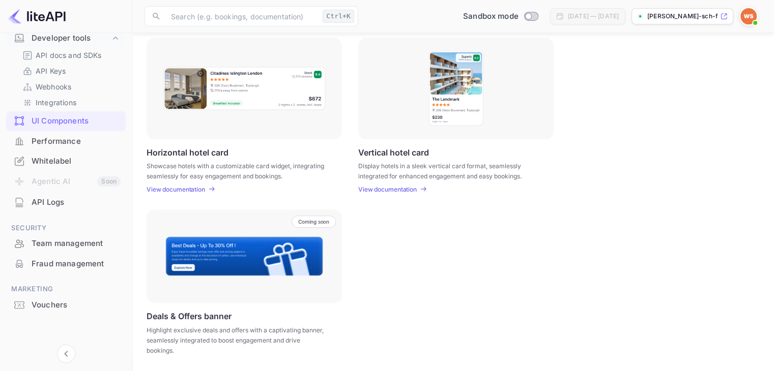 This screenshot has width=774, height=371. What do you see at coordinates (66, 202) in the screenshot?
I see `a: API Logs` at bounding box center [66, 202].